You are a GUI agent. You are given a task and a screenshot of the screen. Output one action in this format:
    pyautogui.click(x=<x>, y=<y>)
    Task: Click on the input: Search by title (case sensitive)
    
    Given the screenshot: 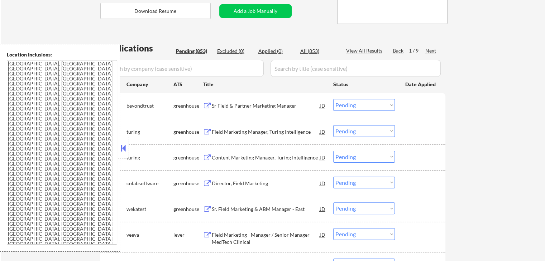 What is the action you would take?
    pyautogui.click(x=355, y=68)
    